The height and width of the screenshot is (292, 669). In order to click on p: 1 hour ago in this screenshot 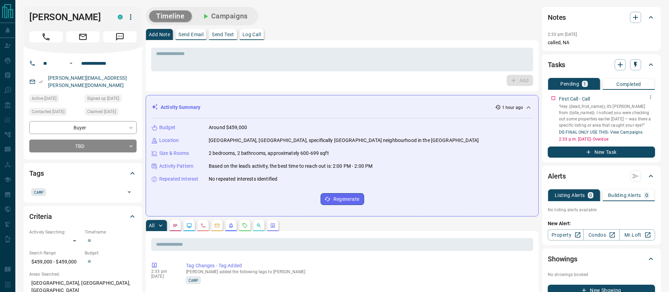, I will do `click(513, 108)`.